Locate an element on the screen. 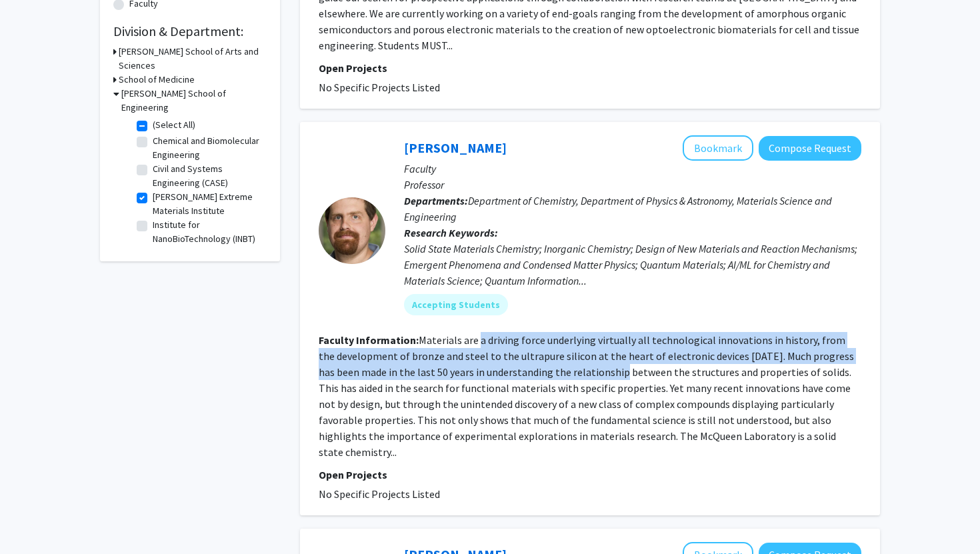 The width and height of the screenshot is (980, 554). b: Research Keywords: is located at coordinates (451, 233).